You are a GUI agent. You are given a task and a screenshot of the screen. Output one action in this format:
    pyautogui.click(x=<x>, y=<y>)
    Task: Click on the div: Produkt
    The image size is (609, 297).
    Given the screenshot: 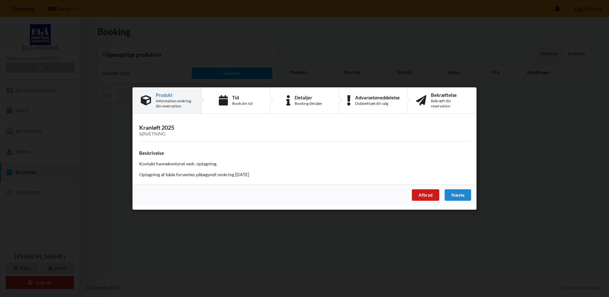 What is the action you would take?
    pyautogui.click(x=174, y=95)
    